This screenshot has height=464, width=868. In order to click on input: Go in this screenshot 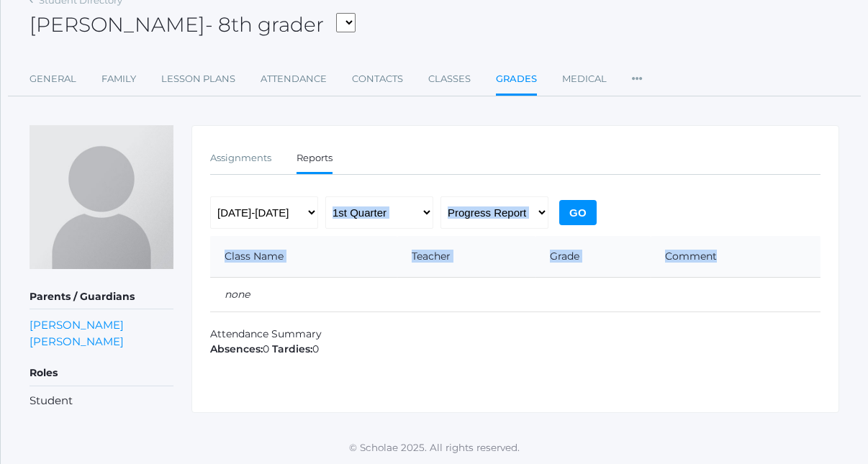, I will do `click(578, 213)`.